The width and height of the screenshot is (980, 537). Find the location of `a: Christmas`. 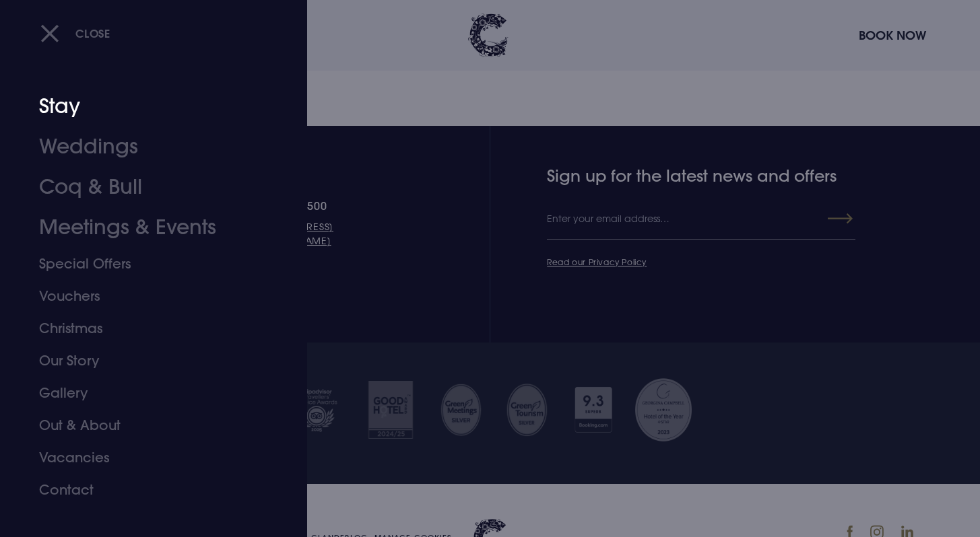

a: Christmas is located at coordinates (146, 328).